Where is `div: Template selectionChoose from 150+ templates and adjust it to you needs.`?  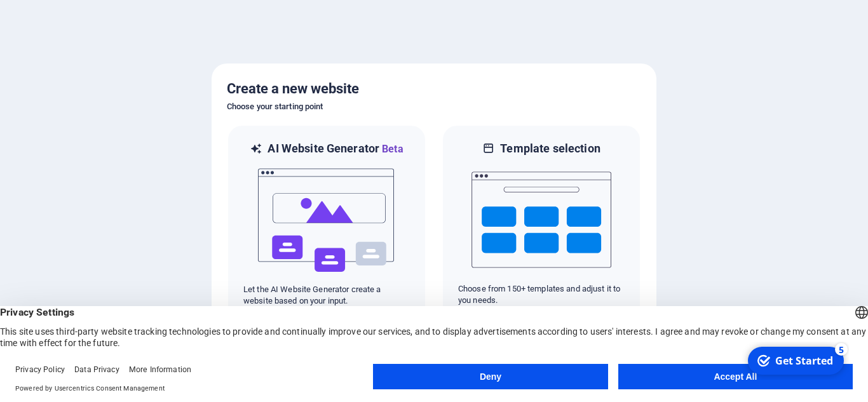 div: Template selectionChoose from 150+ templates and adjust it to you needs. is located at coordinates (542, 224).